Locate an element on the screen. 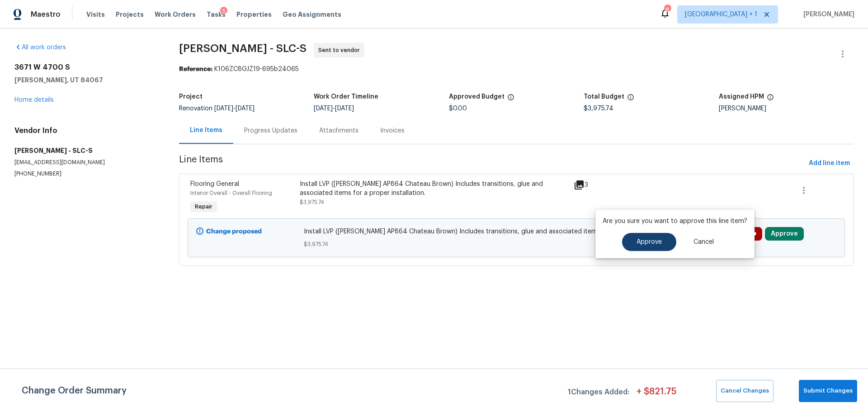  span: $0.00 is located at coordinates (458, 109).